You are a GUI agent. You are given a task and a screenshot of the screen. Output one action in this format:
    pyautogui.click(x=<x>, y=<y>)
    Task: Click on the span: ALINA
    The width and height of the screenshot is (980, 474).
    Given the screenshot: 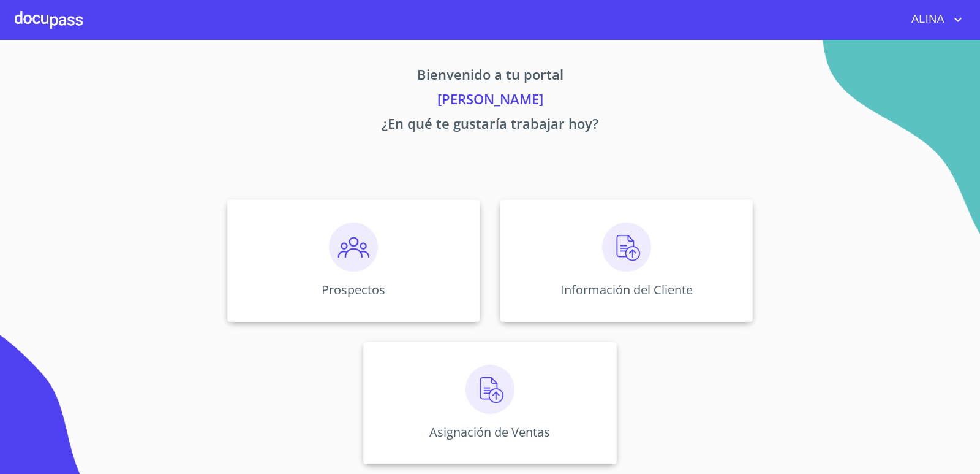 What is the action you would take?
    pyautogui.click(x=926, y=19)
    